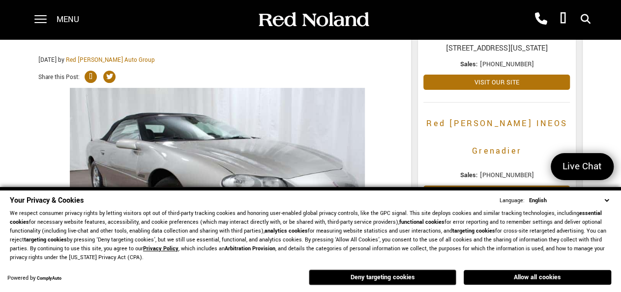 This screenshot has height=292, width=621. Describe the element at coordinates (582, 167) in the screenshot. I see `span: Live Chat` at that location.